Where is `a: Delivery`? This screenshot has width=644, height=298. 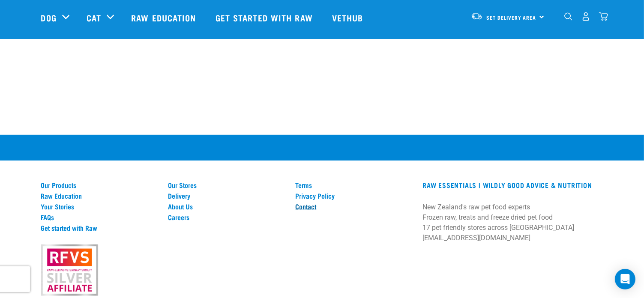 a: Delivery is located at coordinates (226, 196).